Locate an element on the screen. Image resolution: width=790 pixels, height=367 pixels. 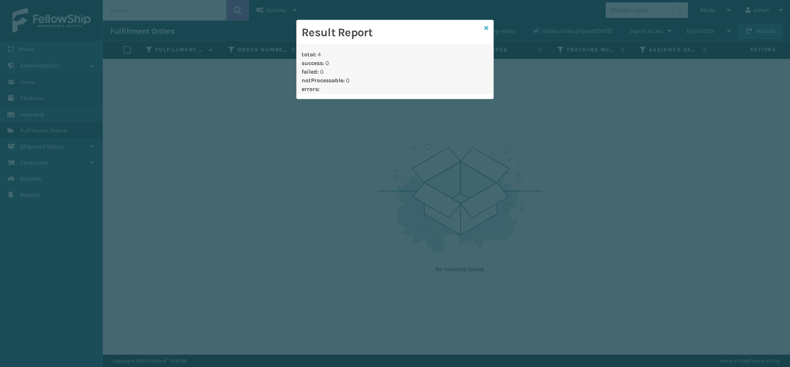
strong: total : is located at coordinates (309, 54).